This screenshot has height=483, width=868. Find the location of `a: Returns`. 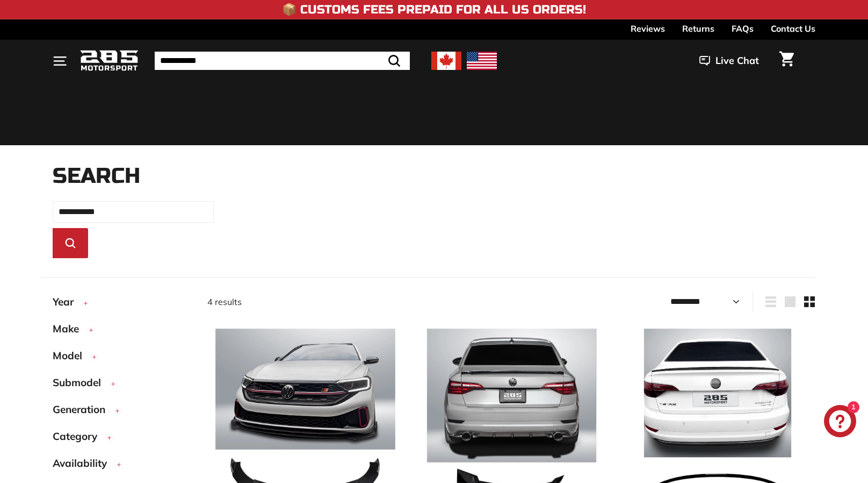

a: Returns is located at coordinates (698, 29).